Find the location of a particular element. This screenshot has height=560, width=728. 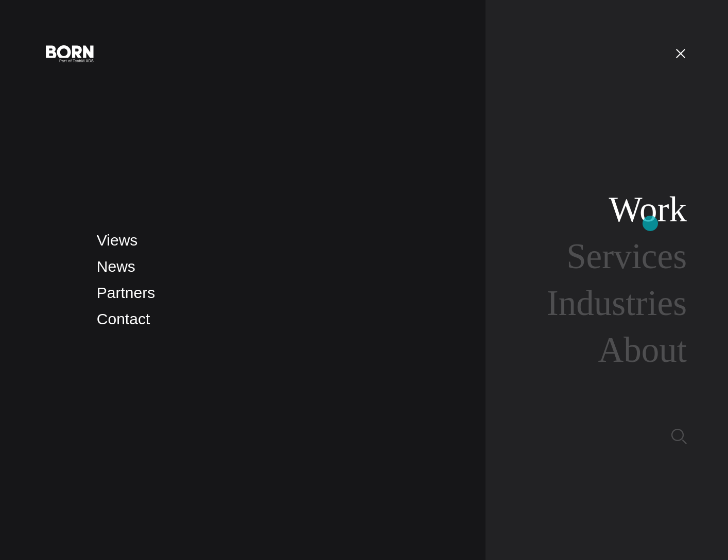

a: Views is located at coordinates (117, 240).